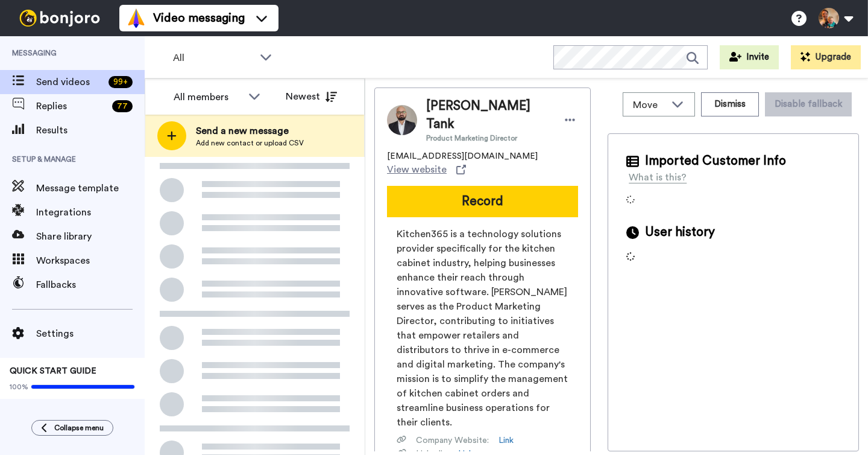  What do you see at coordinates (91, 131) in the screenshot?
I see `span: Results` at bounding box center [91, 131].